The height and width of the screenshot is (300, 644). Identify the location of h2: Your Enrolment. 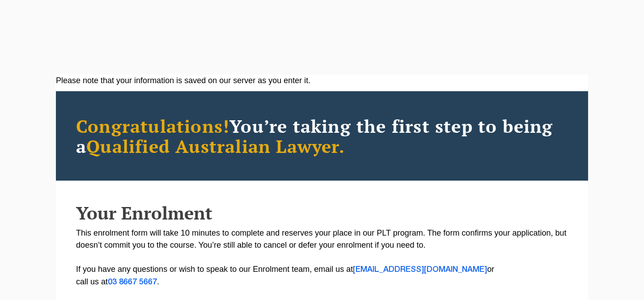
(322, 213).